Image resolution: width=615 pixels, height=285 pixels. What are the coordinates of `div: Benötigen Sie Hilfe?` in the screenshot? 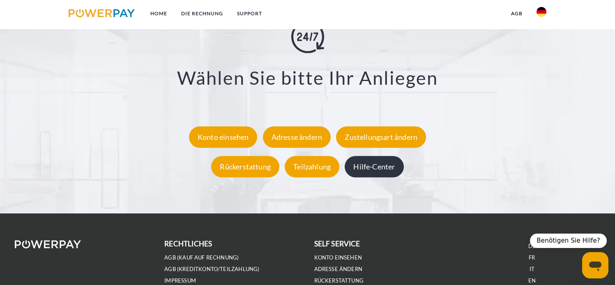 It's located at (568, 240).